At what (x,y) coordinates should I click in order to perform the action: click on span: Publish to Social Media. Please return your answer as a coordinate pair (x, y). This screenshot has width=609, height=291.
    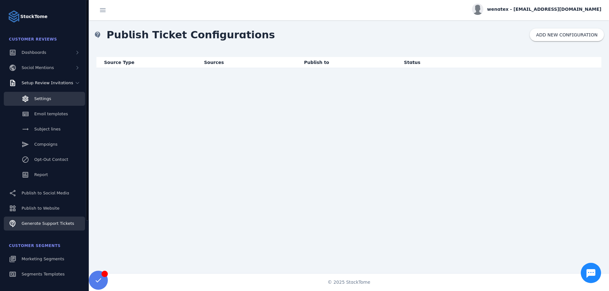
    Looking at the image, I should click on (45, 193).